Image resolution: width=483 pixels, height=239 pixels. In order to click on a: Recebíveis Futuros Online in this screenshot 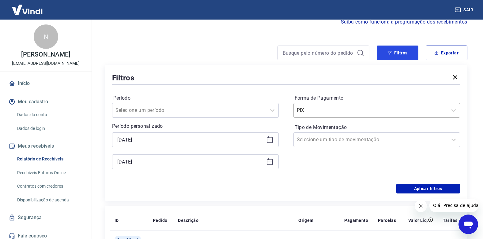, I will do `click(49, 173)`.